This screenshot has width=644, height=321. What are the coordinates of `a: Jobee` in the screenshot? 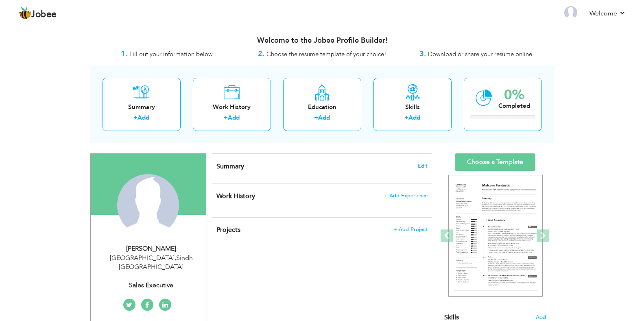 It's located at (37, 13).